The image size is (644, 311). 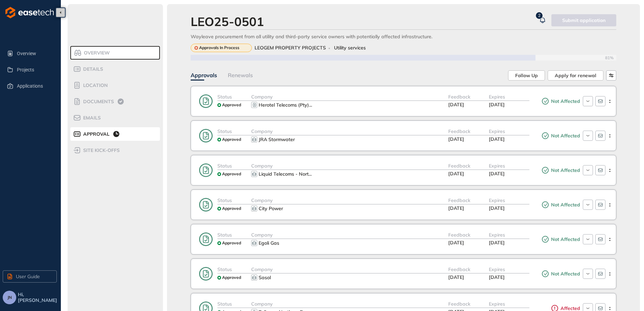 I want to click on button: JRA Stormwater, so click(x=286, y=139).